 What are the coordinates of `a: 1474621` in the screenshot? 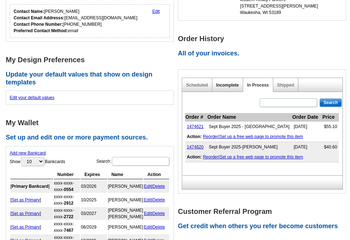 It's located at (195, 127).